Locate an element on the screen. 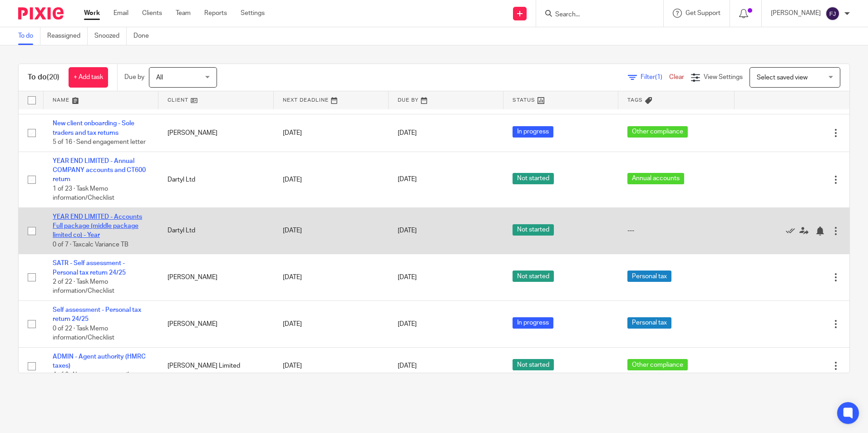  a: Reports is located at coordinates (216, 13).